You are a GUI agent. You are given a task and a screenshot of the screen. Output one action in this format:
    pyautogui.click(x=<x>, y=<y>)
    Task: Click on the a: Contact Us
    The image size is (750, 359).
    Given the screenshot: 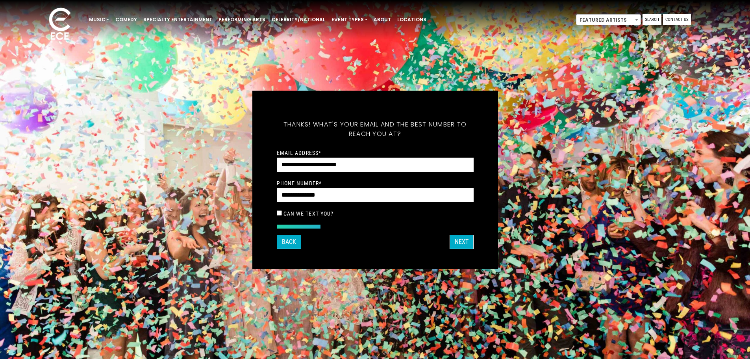 What is the action you would take?
    pyautogui.click(x=677, y=20)
    